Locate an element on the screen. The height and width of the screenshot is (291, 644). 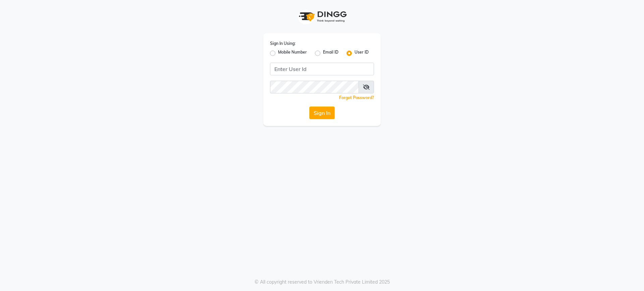
label: User ID is located at coordinates (361, 53).